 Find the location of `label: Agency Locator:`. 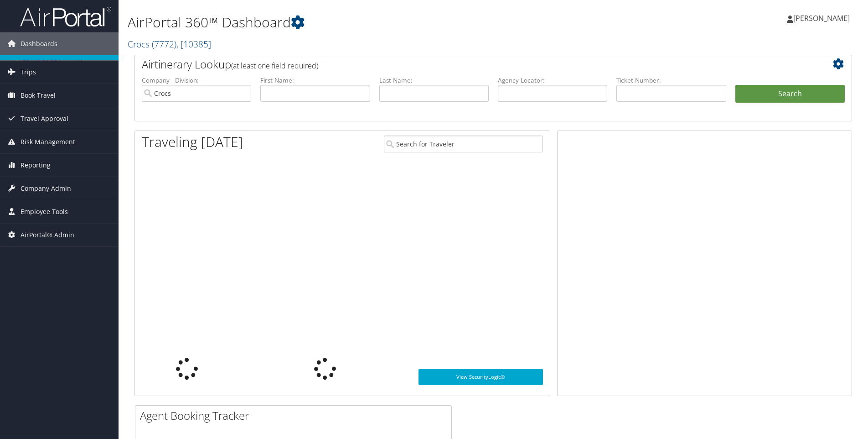

label: Agency Locator: is located at coordinates (553, 80).